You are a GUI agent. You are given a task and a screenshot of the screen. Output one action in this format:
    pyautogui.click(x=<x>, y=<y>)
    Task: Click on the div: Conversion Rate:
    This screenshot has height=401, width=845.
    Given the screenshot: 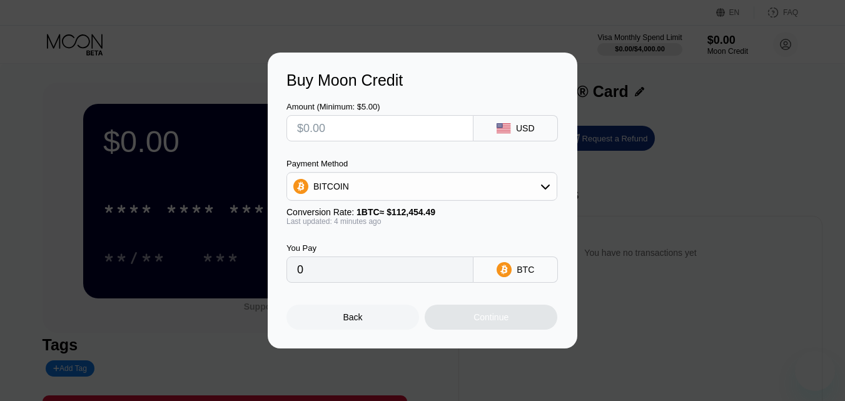 What is the action you would take?
    pyautogui.click(x=422, y=212)
    